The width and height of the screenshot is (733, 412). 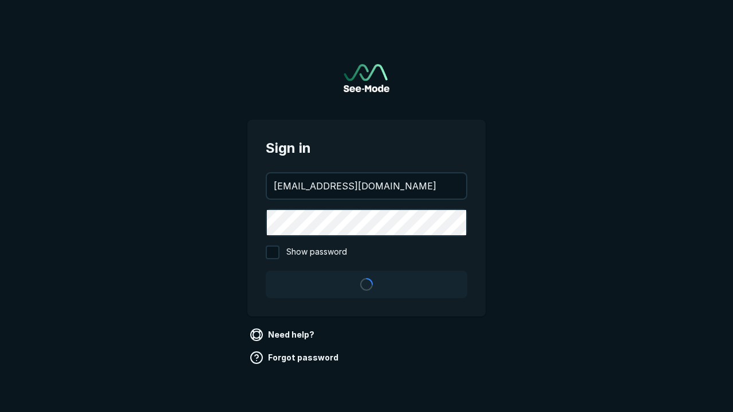 I want to click on span: Show password, so click(x=317, y=253).